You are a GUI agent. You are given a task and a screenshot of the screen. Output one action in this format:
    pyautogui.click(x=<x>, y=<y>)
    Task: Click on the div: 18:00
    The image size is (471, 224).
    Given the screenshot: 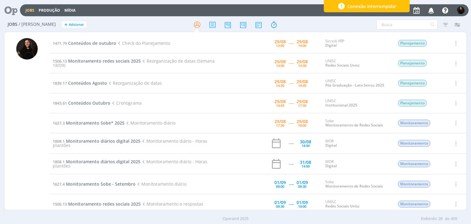 What is the action you would take?
    pyautogui.click(x=302, y=125)
    